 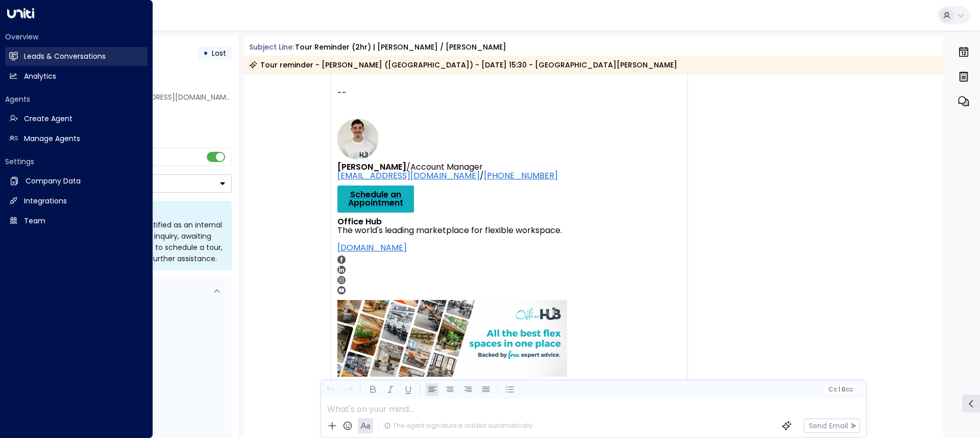 I want to click on a: Schedule an Appointment, so click(x=375, y=200).